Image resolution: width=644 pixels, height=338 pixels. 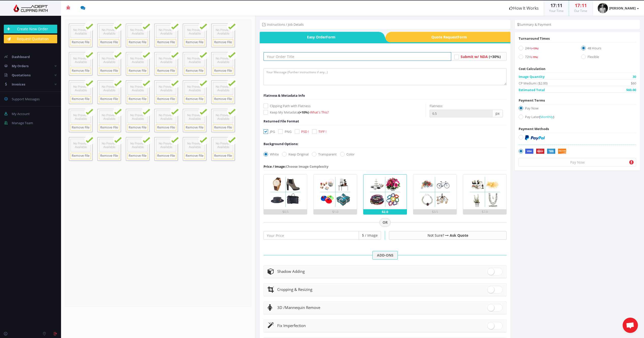 What do you see at coordinates (577, 109) in the screenshot?
I see `label: Pay Now` at bounding box center [577, 109].